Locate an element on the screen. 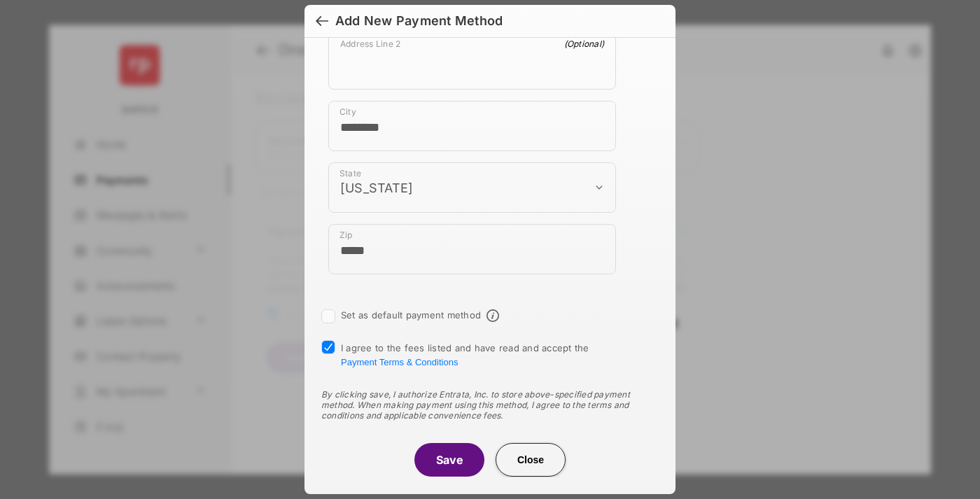  div: By clicking save, I authorize Entrata, Inc. to store above-specified payment method. When making ... is located at coordinates (490, 404).